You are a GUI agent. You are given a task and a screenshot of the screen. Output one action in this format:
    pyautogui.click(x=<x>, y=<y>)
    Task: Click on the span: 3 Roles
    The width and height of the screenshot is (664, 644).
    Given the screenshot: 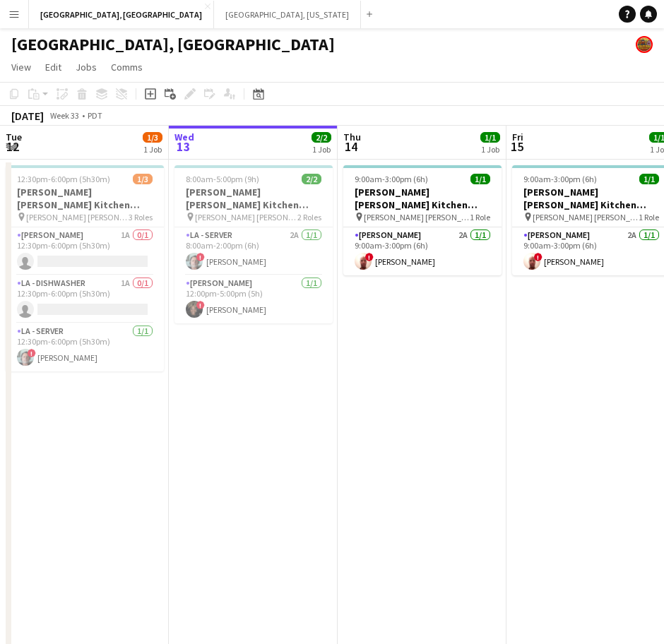 What is the action you would take?
    pyautogui.click(x=141, y=217)
    